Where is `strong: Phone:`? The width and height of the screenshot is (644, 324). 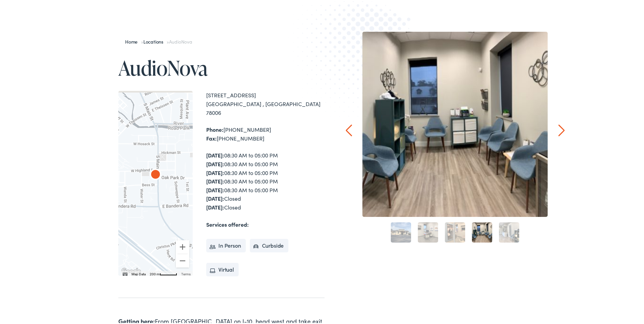 strong: Phone: is located at coordinates (215, 128).